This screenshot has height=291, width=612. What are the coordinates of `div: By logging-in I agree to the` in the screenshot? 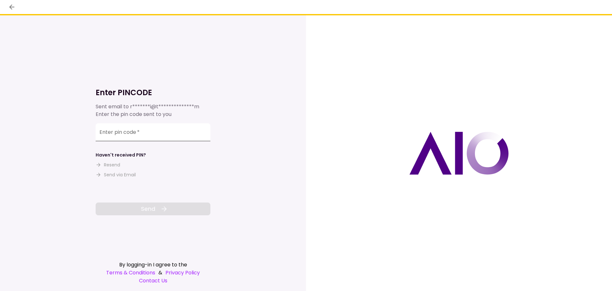 It's located at (153, 264).